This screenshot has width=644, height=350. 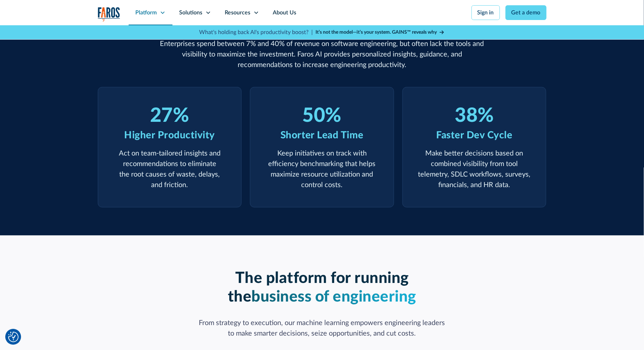 What do you see at coordinates (146, 12) in the screenshot?
I see `div: Platform` at bounding box center [146, 12].